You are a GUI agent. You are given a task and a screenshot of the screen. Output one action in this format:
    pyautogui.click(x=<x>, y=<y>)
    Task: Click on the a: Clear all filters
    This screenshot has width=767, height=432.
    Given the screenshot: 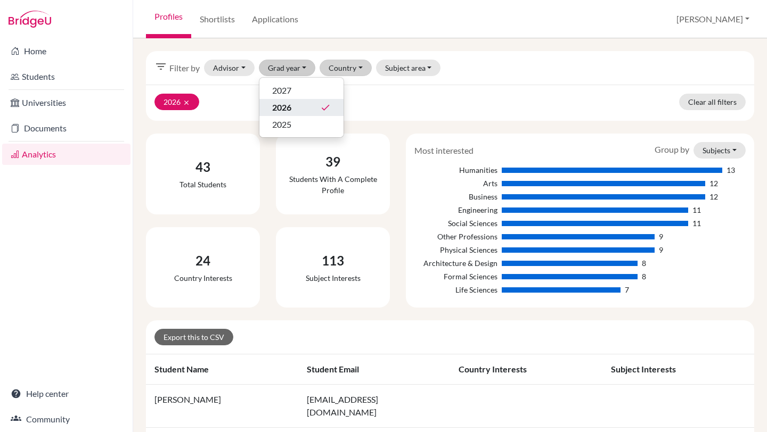 What is the action you would take?
    pyautogui.click(x=712, y=102)
    